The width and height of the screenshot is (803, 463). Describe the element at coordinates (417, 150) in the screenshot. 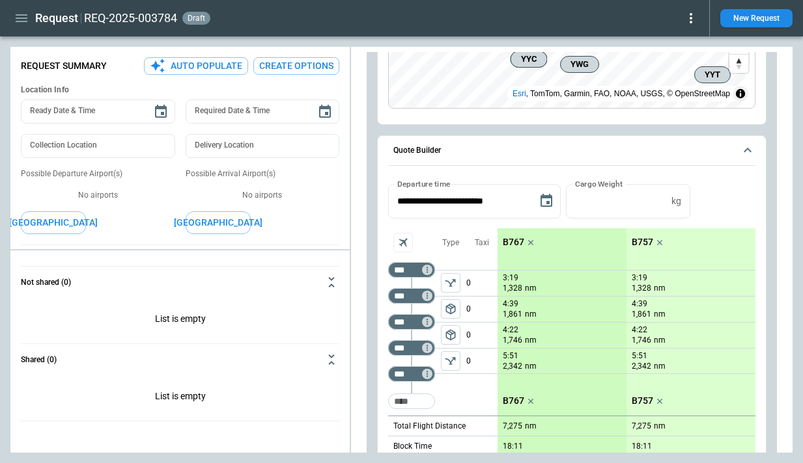

I see `h6: Quote Builder` at that location.